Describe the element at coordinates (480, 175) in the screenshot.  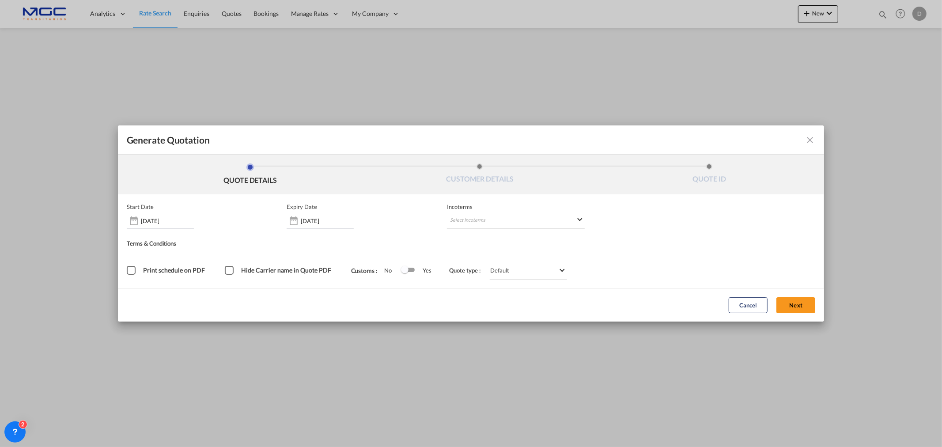
I see `li: CUSTOMER DETAILS` at that location.